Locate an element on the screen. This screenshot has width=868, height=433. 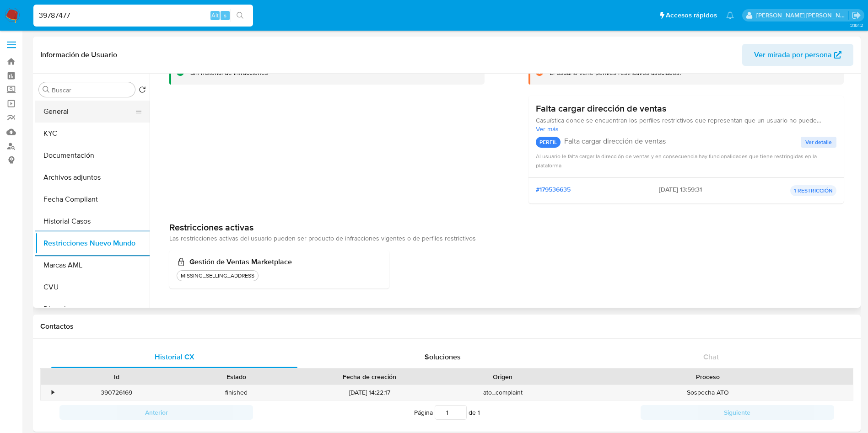
button: search-icon is located at coordinates (240, 16).